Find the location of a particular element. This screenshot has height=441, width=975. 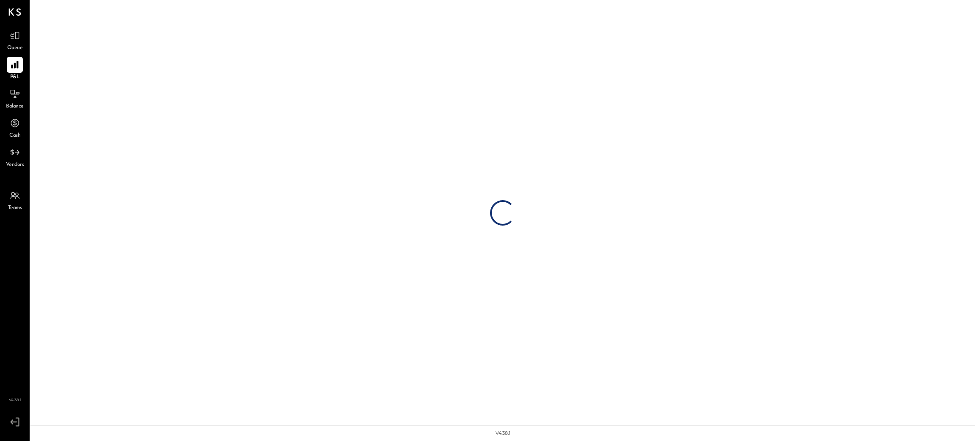

a: Queue is located at coordinates (15, 40).